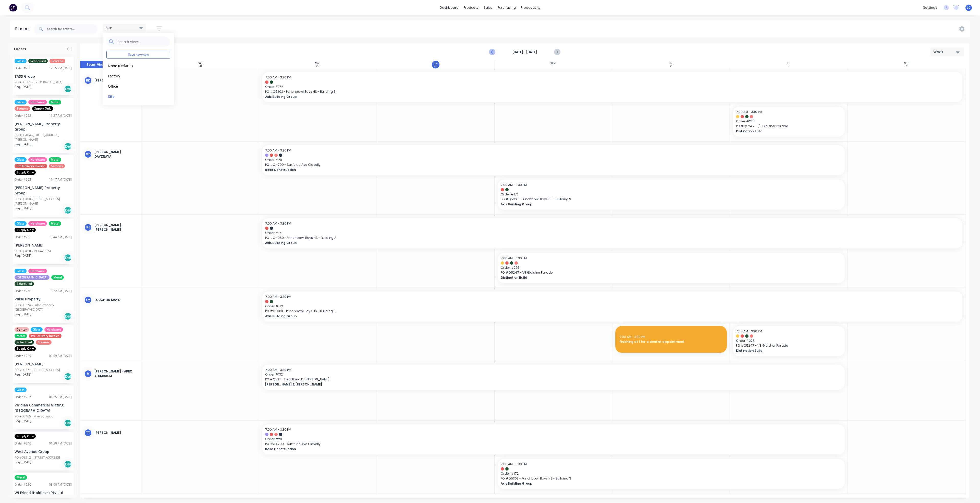 The height and width of the screenshot is (503, 980). Describe the element at coordinates (138, 55) in the screenshot. I see `button: Save new view` at that location.